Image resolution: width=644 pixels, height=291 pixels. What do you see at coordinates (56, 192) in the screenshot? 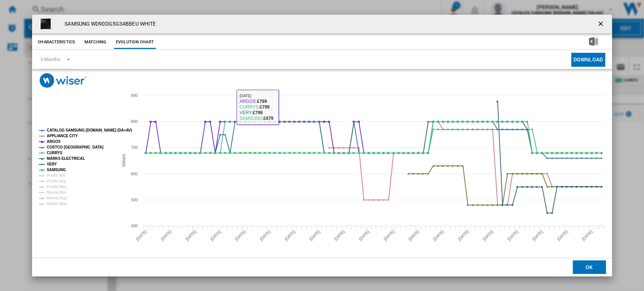
I see `tspan: Market Min` at bounding box center [56, 192].